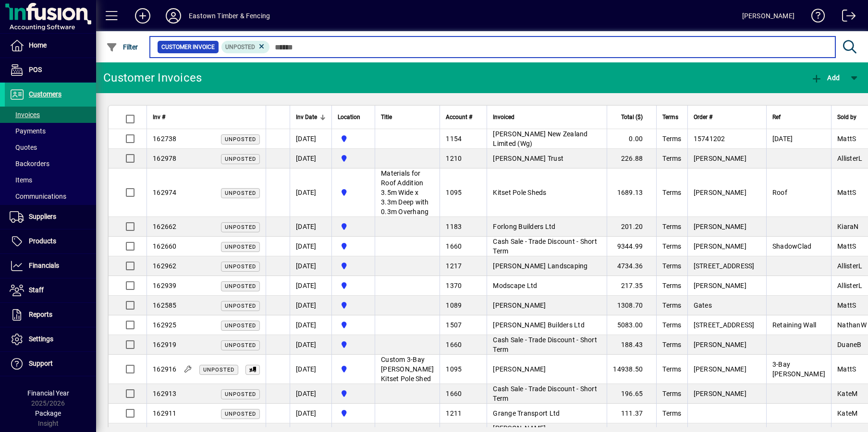 Image resolution: width=868 pixels, height=432 pixels. Describe the element at coordinates (188, 47) in the screenshot. I see `span: Customer Invoice` at that location.